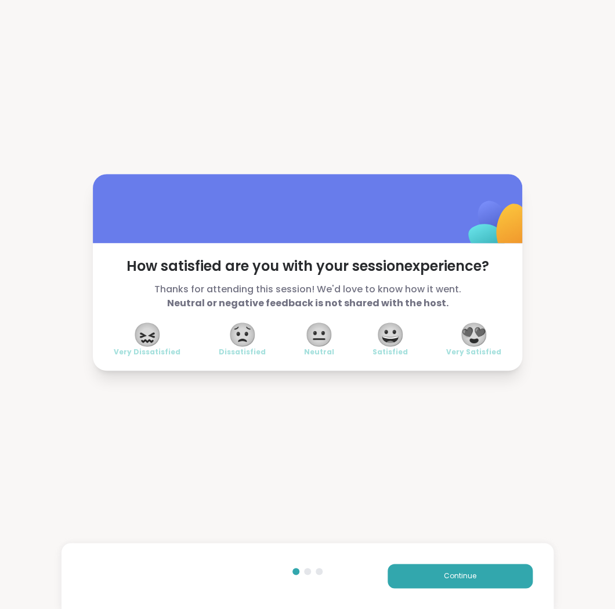  I want to click on span: Continue, so click(460, 576).